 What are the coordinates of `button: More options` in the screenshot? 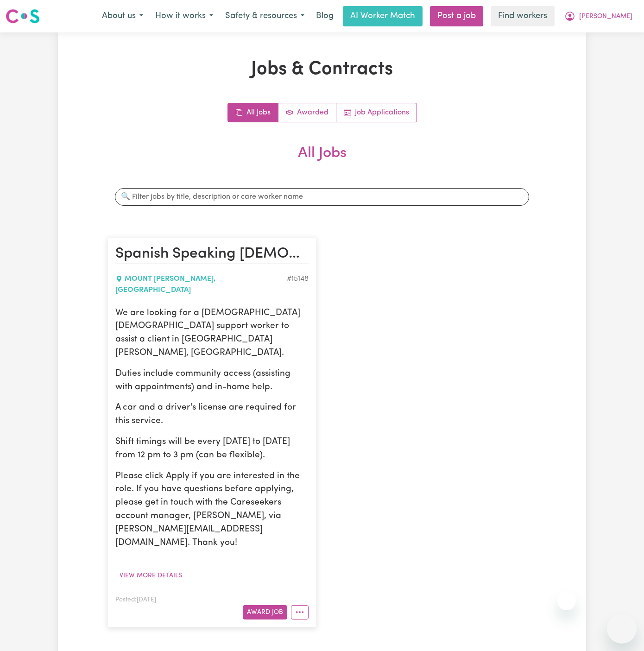 It's located at (300, 612).